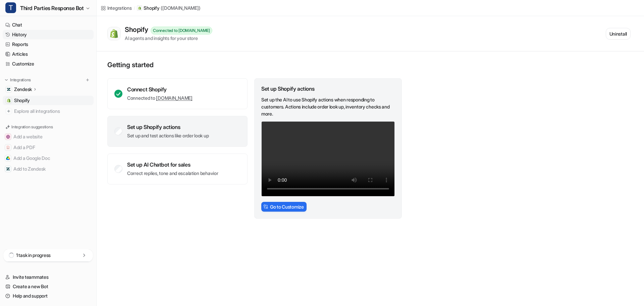 The image size is (644, 306). I want to click on div: AI agents and insights for your store, so click(168, 38).